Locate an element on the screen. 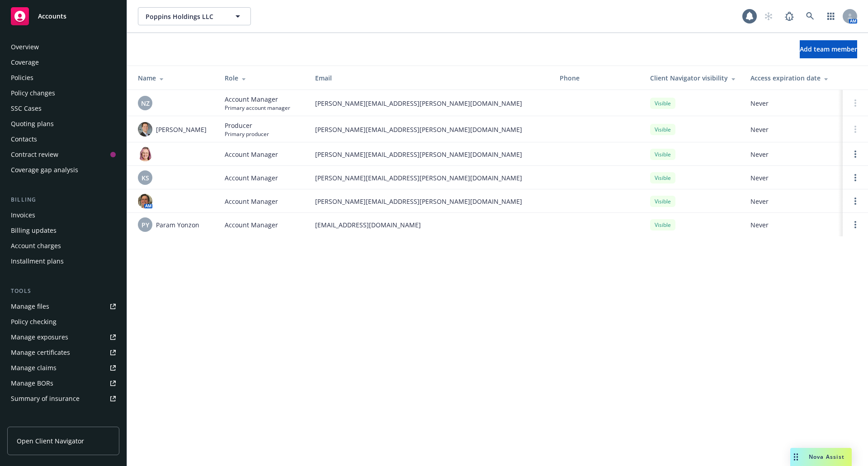 The width and height of the screenshot is (868, 466). a: Report a Bug is located at coordinates (789, 17).